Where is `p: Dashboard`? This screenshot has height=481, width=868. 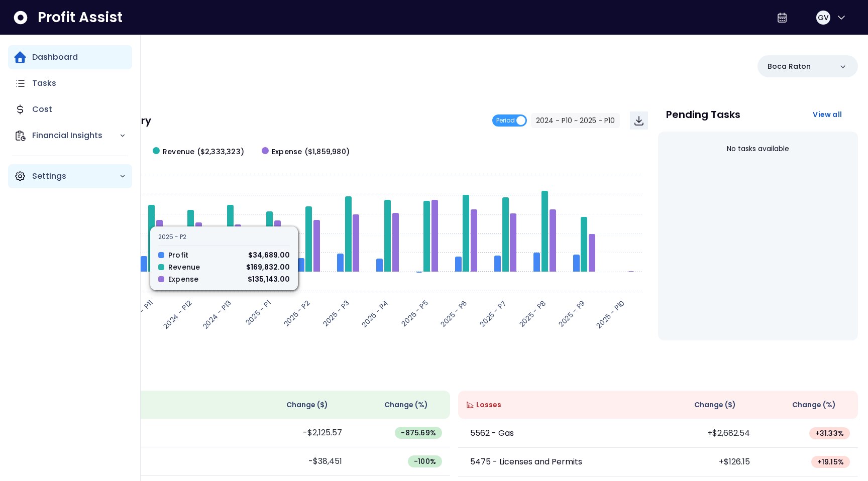 p: Dashboard is located at coordinates (55, 57).